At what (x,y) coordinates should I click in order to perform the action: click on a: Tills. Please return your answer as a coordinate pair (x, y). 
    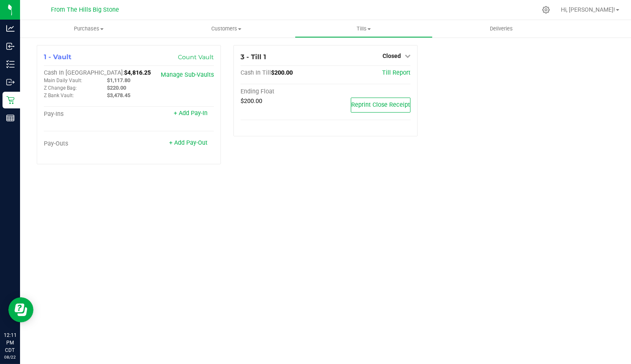
    Looking at the image, I should click on (363, 29).